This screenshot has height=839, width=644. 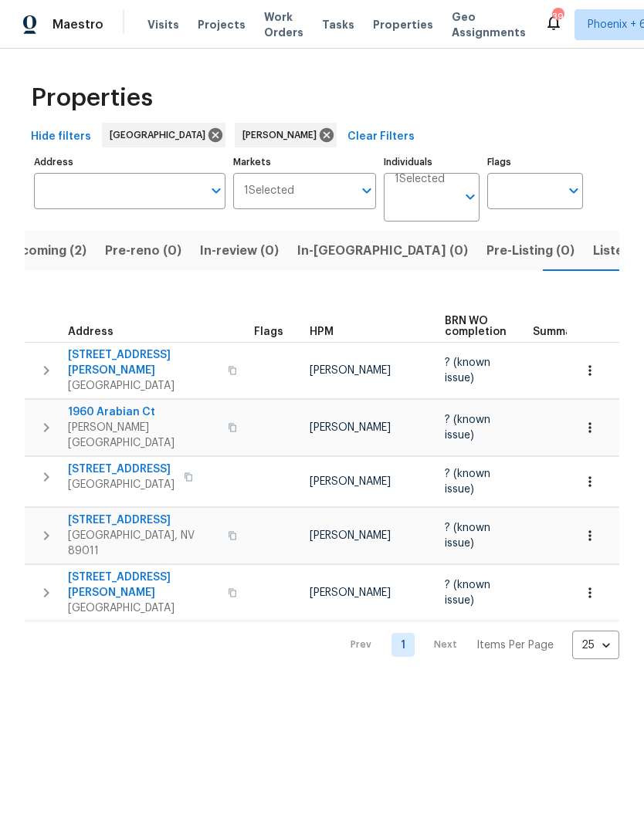 What do you see at coordinates (596, 645) in the screenshot?
I see `div: 25` at bounding box center [596, 645].